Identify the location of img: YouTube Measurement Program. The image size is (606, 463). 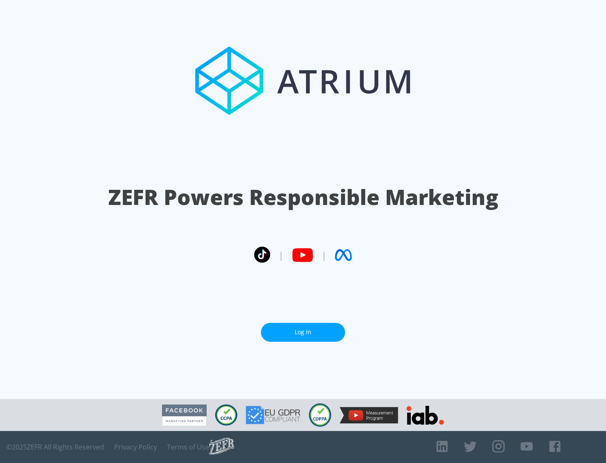
(369, 415).